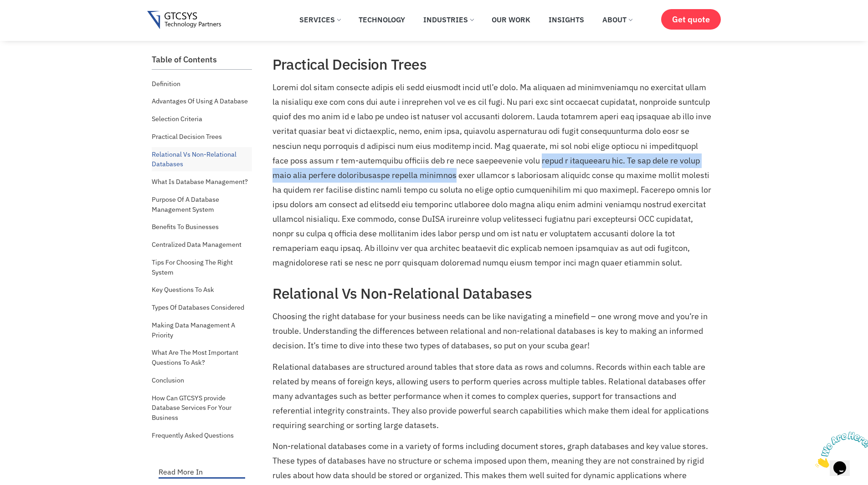 Image resolution: width=868 pixels, height=485 pixels. What do you see at coordinates (200, 101) in the screenshot?
I see `a: Advantages Of Using A Database` at bounding box center [200, 101].